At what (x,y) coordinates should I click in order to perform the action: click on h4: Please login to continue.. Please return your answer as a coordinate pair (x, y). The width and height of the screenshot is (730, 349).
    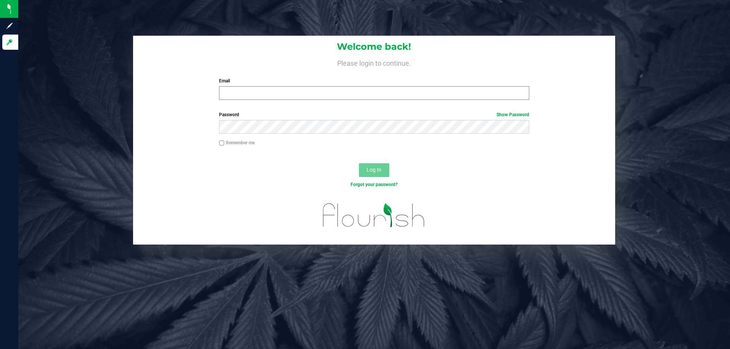
    Looking at the image, I should click on (374, 62).